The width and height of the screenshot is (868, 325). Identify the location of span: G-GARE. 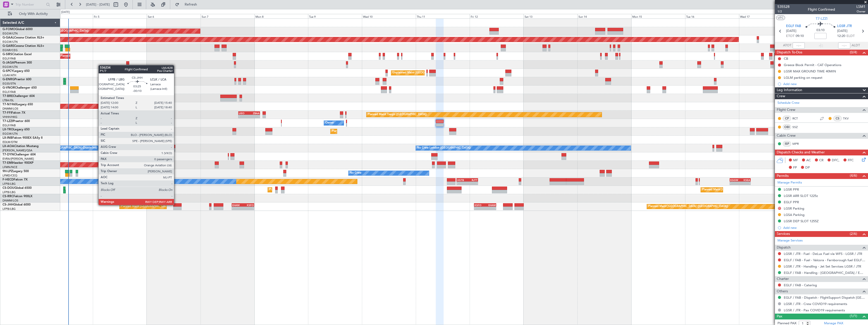
(8, 46).